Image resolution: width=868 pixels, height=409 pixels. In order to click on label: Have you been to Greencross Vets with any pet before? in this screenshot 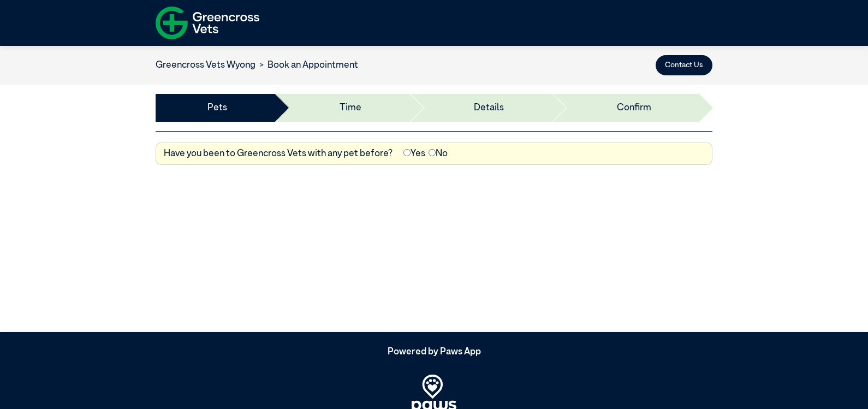, I will do `click(278, 154)`.